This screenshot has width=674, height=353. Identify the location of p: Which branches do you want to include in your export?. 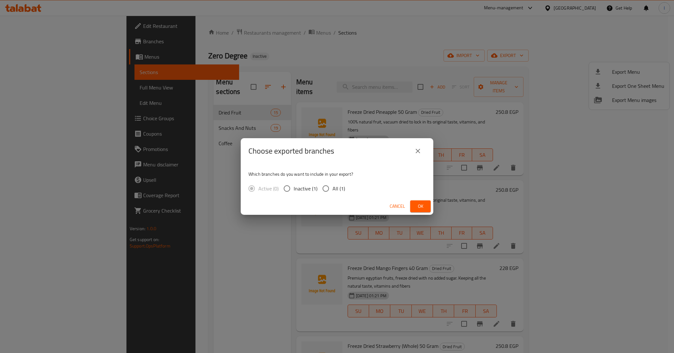
(337, 174).